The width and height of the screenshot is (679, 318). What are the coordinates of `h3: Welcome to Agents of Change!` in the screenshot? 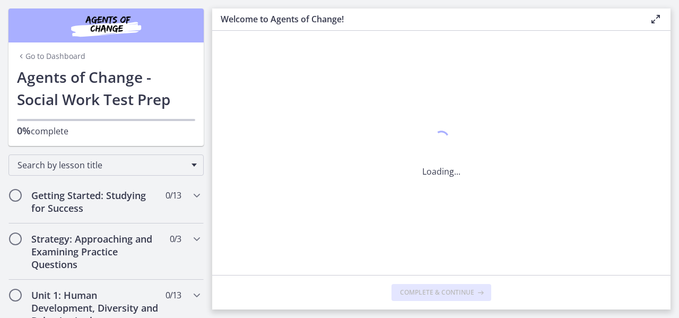 It's located at (426, 19).